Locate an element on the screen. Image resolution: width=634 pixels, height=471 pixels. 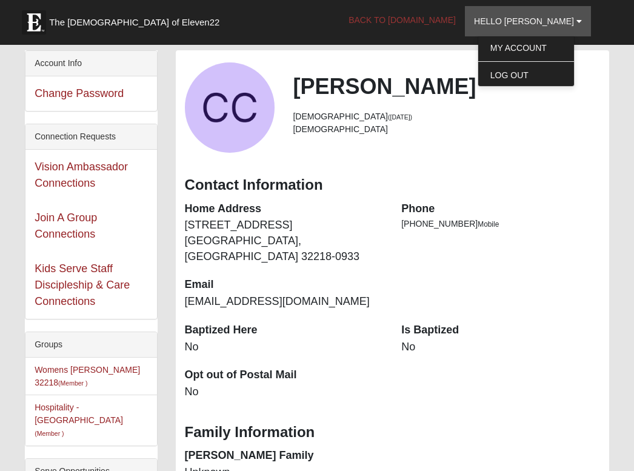
a: Join A Group Connections is located at coordinates (65, 226).